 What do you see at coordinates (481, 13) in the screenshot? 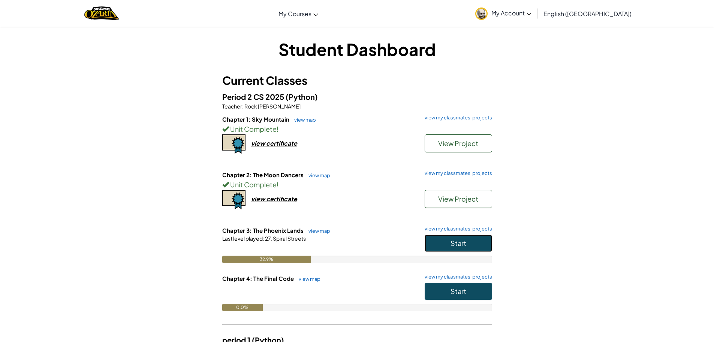
I see `img: avatar` at bounding box center [481, 13].